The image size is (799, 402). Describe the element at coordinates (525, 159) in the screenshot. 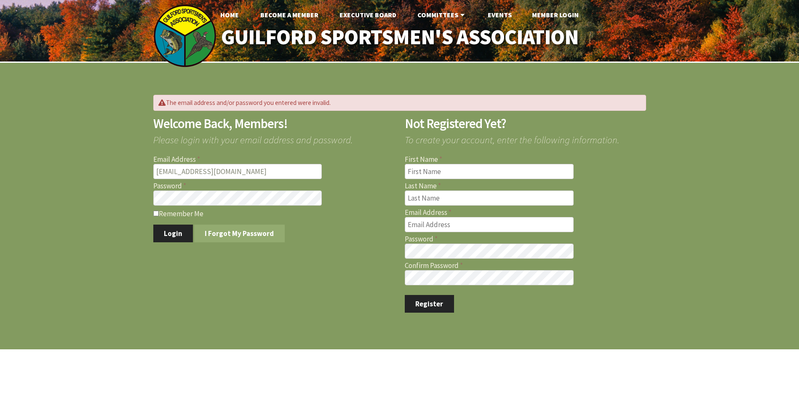

I see `label: First Name` at that location.